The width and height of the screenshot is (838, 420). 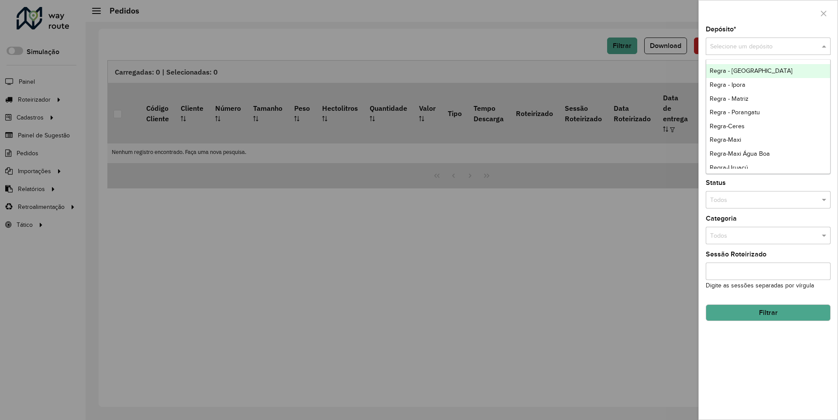 I want to click on span: Regra - Matriz, so click(x=729, y=99).